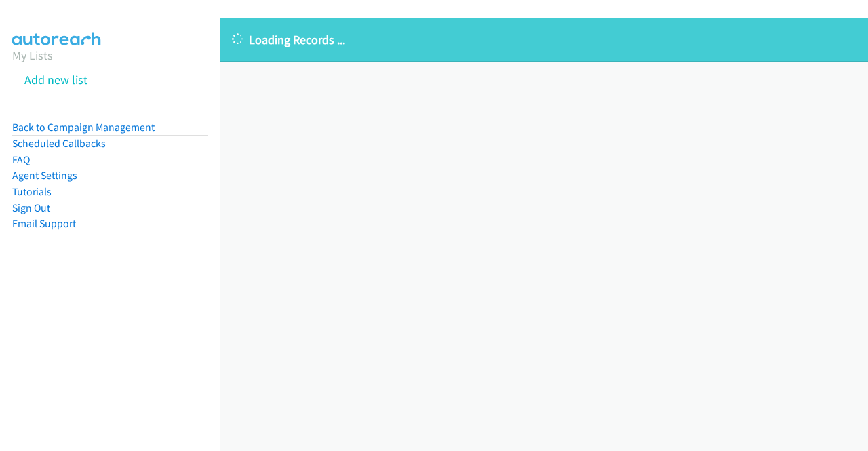  I want to click on a: Tutorials, so click(32, 191).